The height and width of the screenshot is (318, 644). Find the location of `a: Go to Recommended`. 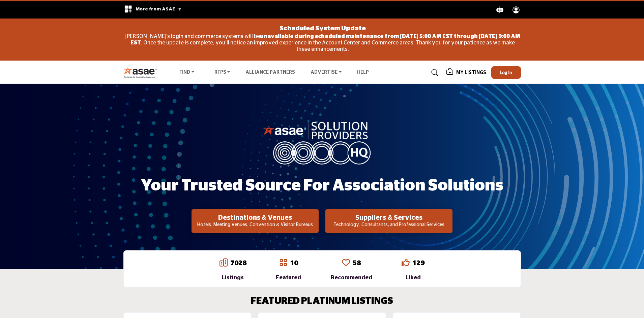

a: Go to Recommended is located at coordinates (346, 263).